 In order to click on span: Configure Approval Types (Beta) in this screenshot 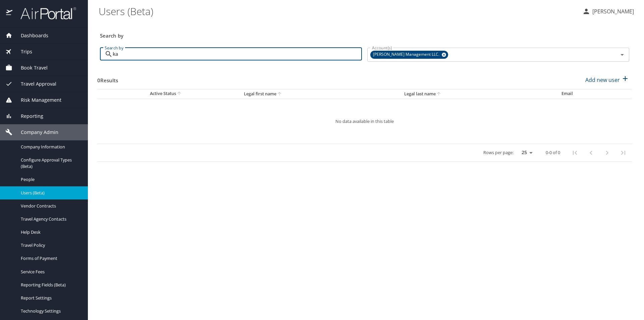, I will do `click(50, 164)`.